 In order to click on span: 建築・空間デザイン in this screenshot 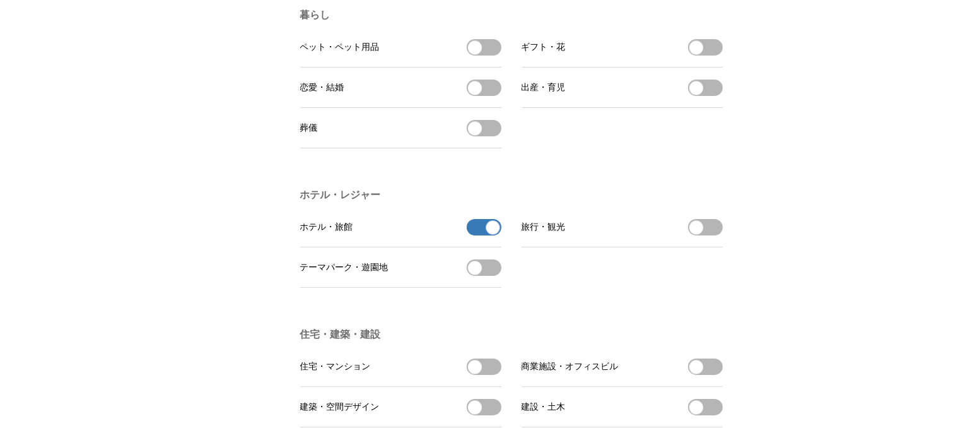, I will do `click(340, 407)`.